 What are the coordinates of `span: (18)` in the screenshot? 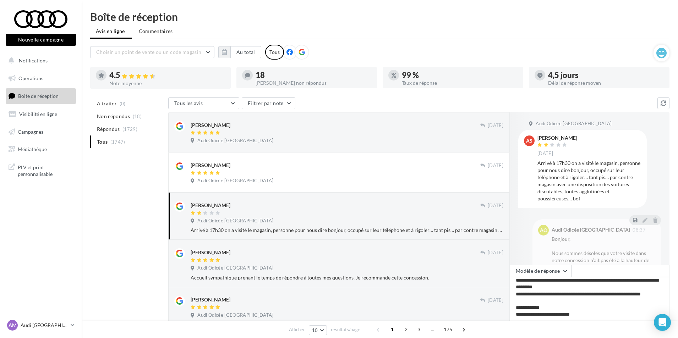 It's located at (137, 116).